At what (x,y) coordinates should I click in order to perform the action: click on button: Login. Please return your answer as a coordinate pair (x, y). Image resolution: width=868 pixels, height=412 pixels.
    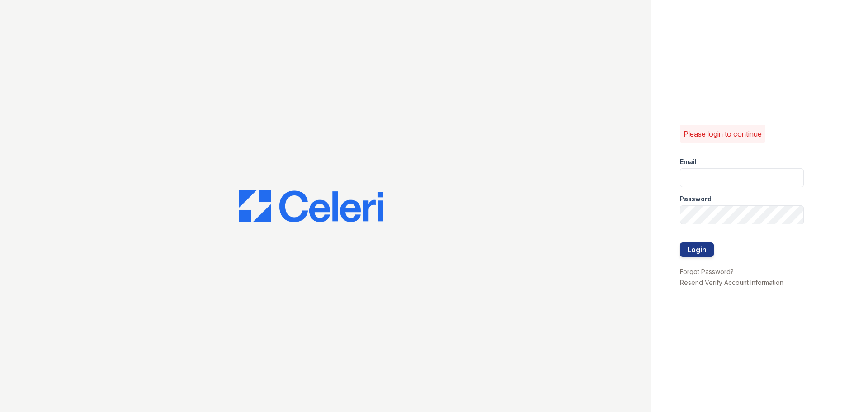
    Looking at the image, I should click on (697, 250).